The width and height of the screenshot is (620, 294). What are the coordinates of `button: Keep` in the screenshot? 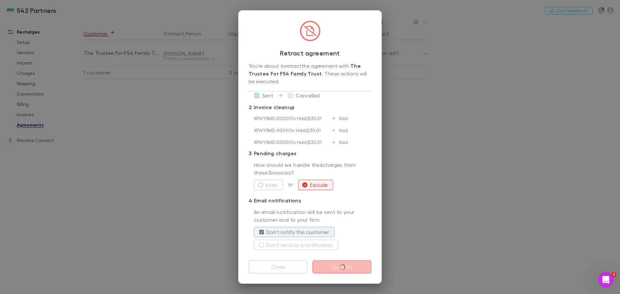 It's located at (268, 185).